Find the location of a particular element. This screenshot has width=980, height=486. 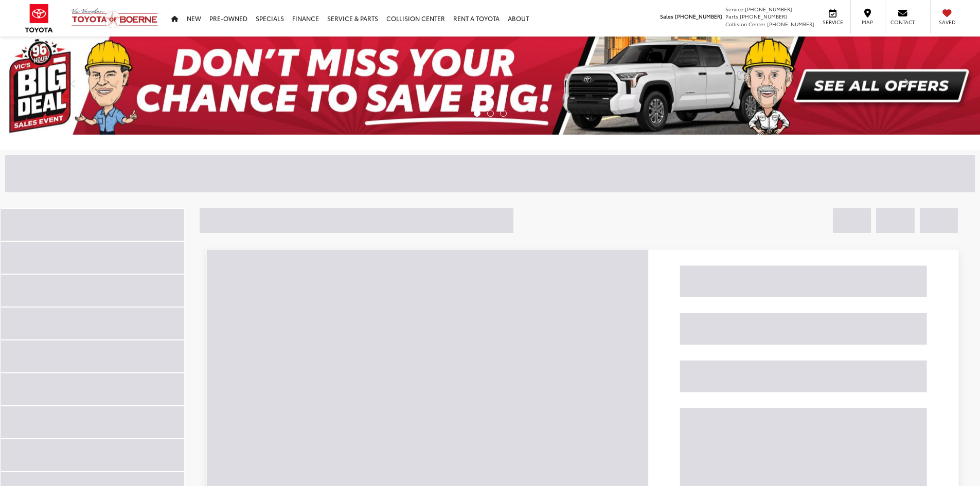

span: Saved is located at coordinates (947, 22).